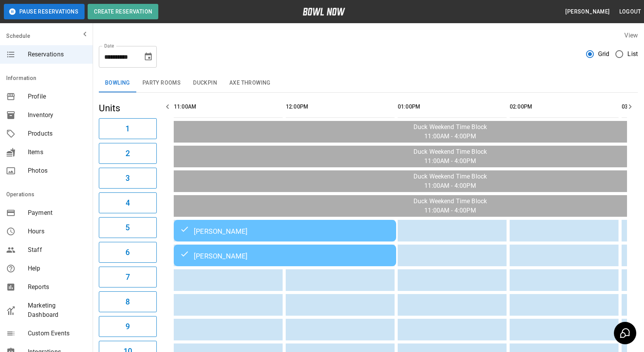 The image size is (644, 352). Describe the element at coordinates (369, 83) in the screenshot. I see `div: inventory tabs` at that location.